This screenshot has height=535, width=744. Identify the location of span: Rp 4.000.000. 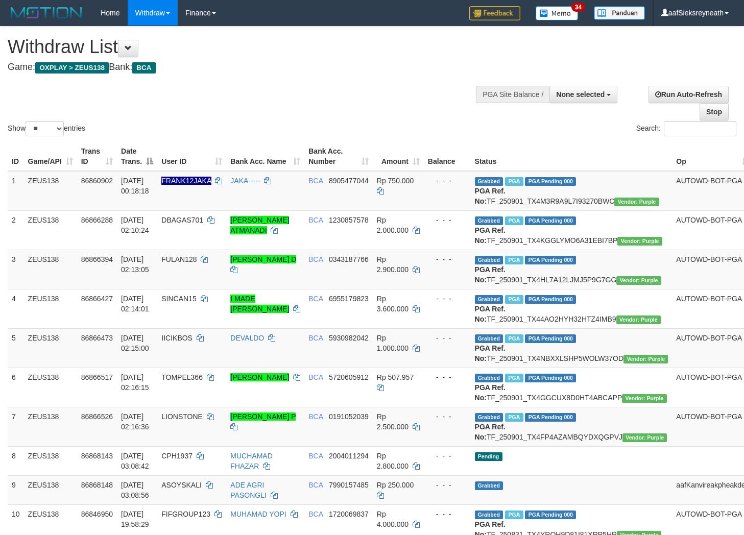
(393, 519).